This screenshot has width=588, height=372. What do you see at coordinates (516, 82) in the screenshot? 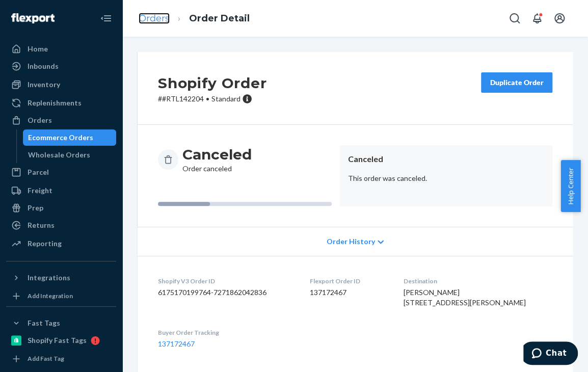
I see `div: Duplicate Order` at bounding box center [516, 82].